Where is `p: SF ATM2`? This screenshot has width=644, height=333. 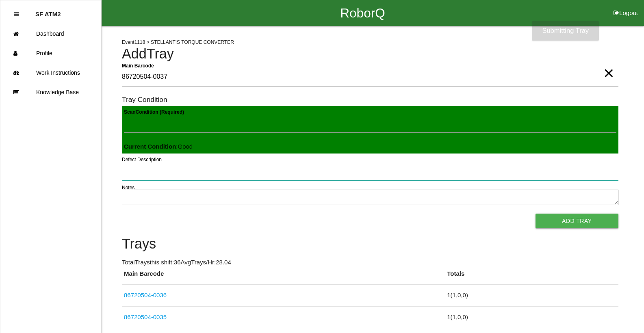
p: SF ATM2 is located at coordinates (48, 11).